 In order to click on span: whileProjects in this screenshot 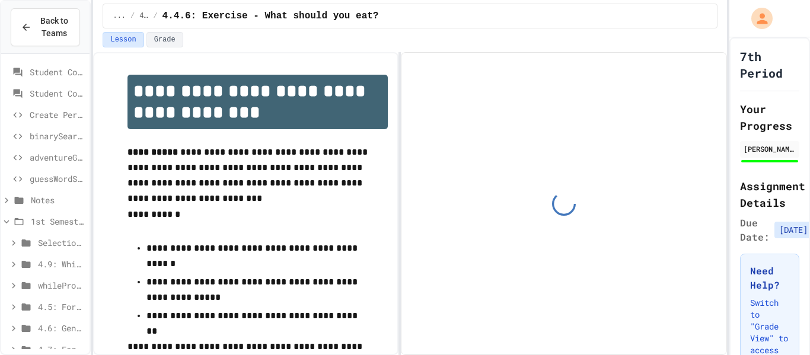, I will do `click(61, 285)`.